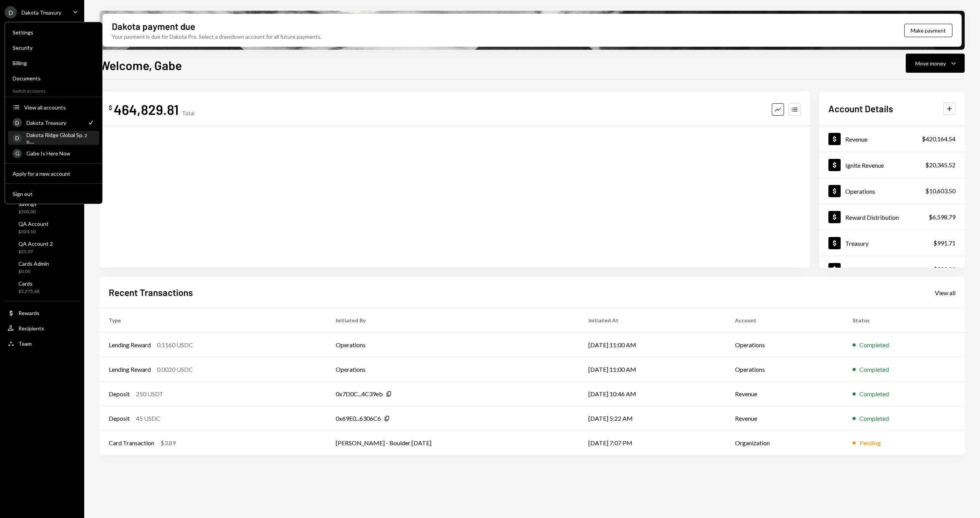  I want to click on div: Cards Admin, so click(34, 264).